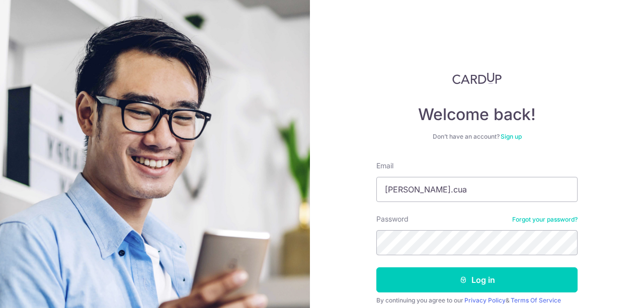 The height and width of the screenshot is (308, 644). I want to click on a: Forgot your password?, so click(545, 220).